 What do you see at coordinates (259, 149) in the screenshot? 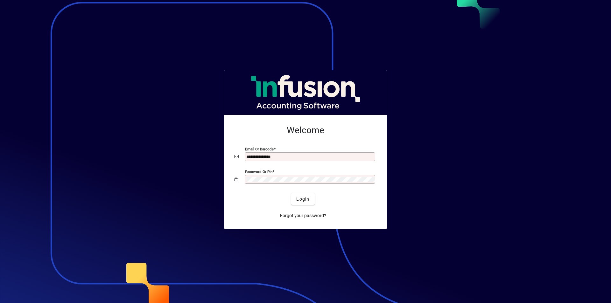
I see `mat-label: Email or Barcode` at bounding box center [259, 149].